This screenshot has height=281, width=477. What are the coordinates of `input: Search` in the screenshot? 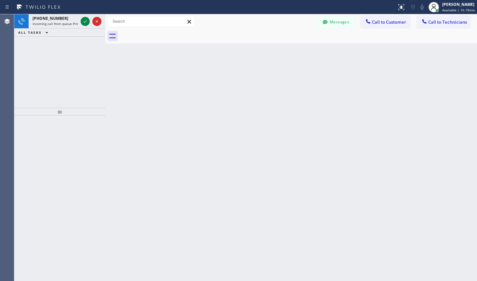 It's located at (151, 21).